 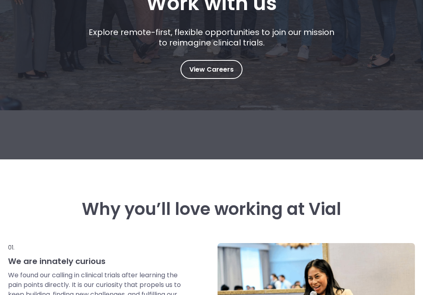 I want to click on h3: Why you’ll love working at Vial, so click(x=212, y=210).